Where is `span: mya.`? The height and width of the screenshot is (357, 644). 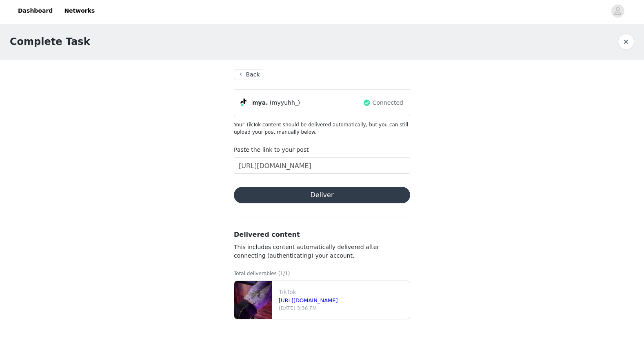 span: mya. is located at coordinates (260, 102).